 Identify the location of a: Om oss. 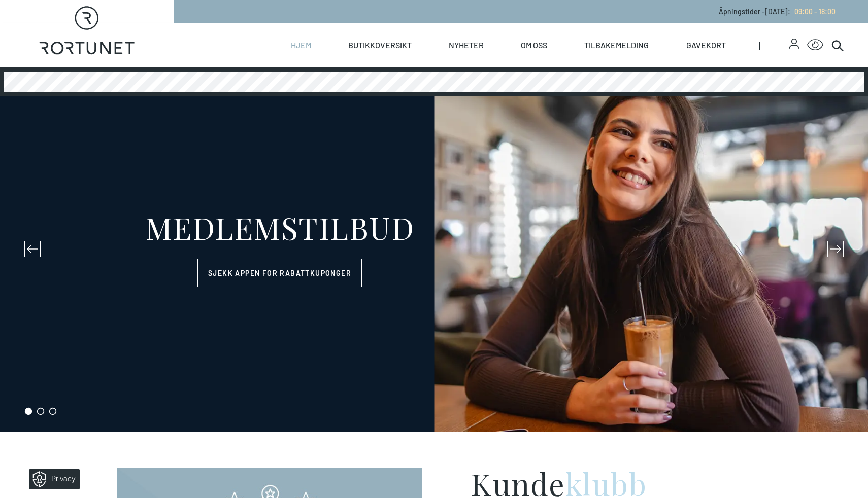
(534, 45).